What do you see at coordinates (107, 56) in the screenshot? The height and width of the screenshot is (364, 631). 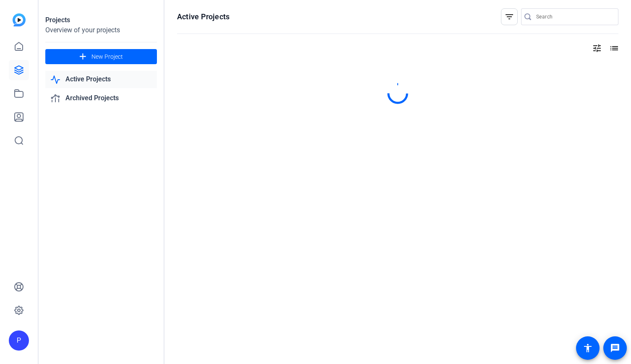 I see `span: New Project` at bounding box center [107, 56].